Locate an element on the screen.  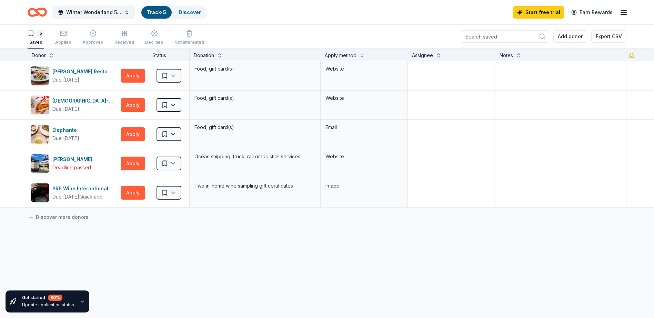
button: Add donor is located at coordinates (570, 37).